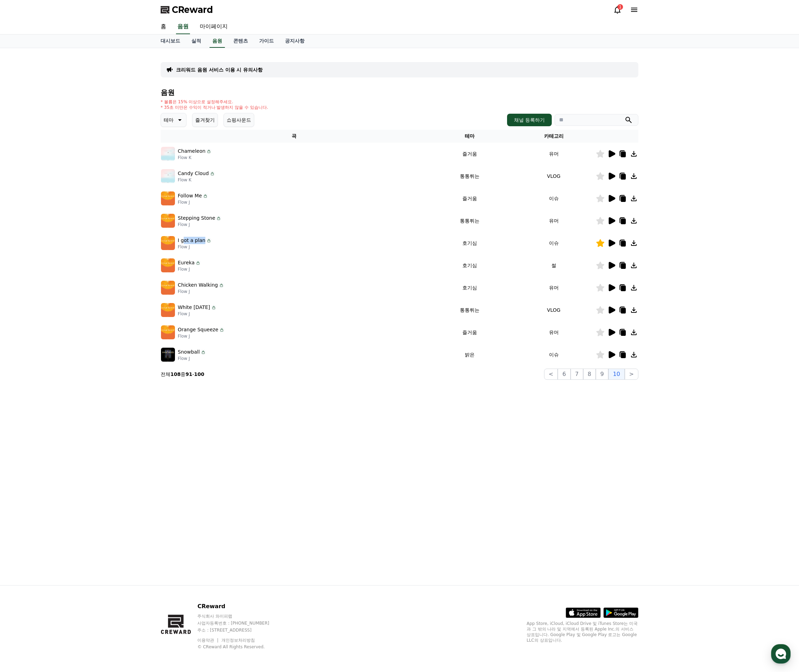 Image resolution: width=799 pixels, height=672 pixels. What do you see at coordinates (553, 136) in the screenshot?
I see `th: 카테고리` at bounding box center [553, 136].